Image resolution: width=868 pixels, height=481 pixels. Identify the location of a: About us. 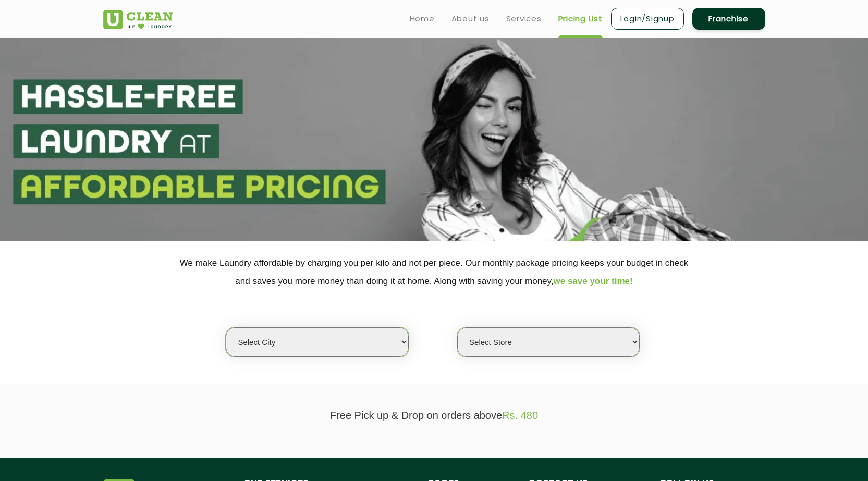
(470, 19).